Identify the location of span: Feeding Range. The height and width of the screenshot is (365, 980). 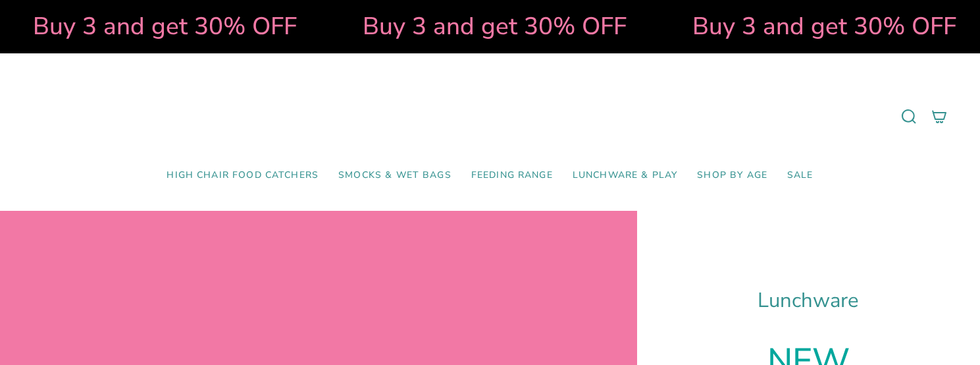
(512, 175).